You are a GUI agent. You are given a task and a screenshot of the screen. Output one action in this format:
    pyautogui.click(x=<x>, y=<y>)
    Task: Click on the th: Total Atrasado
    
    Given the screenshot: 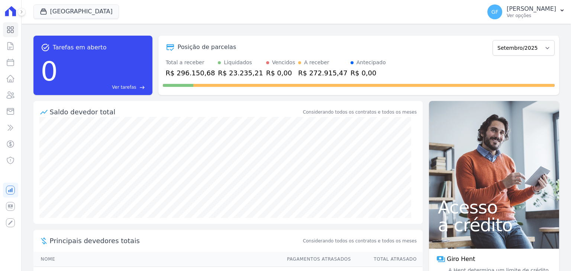 What is the action you would take?
    pyautogui.click(x=387, y=260)
    